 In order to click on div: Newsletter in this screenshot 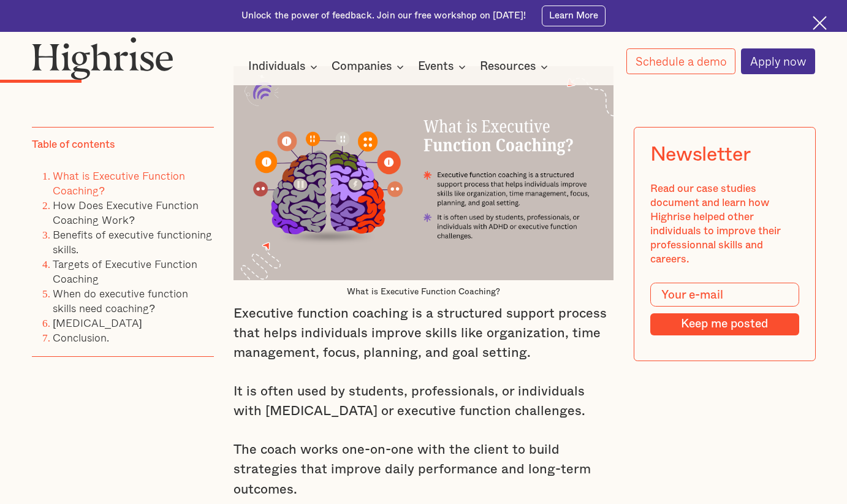, I will do `click(700, 155)`.